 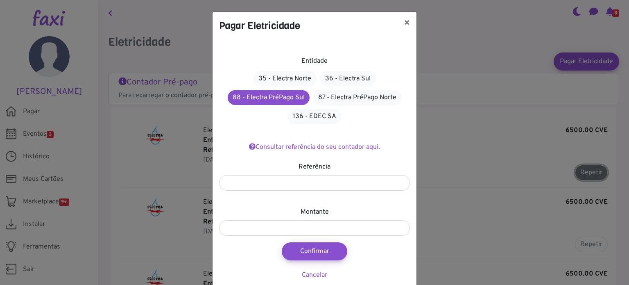 I want to click on a: 35 - Electra Norte, so click(x=285, y=79).